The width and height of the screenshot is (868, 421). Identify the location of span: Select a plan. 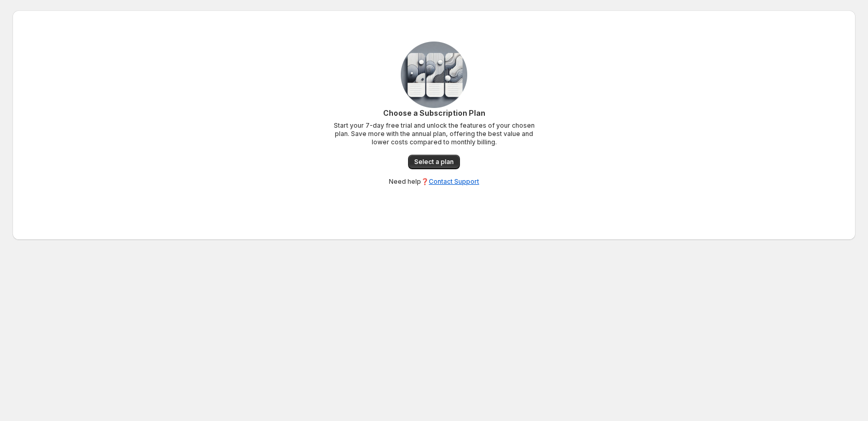
(434, 162).